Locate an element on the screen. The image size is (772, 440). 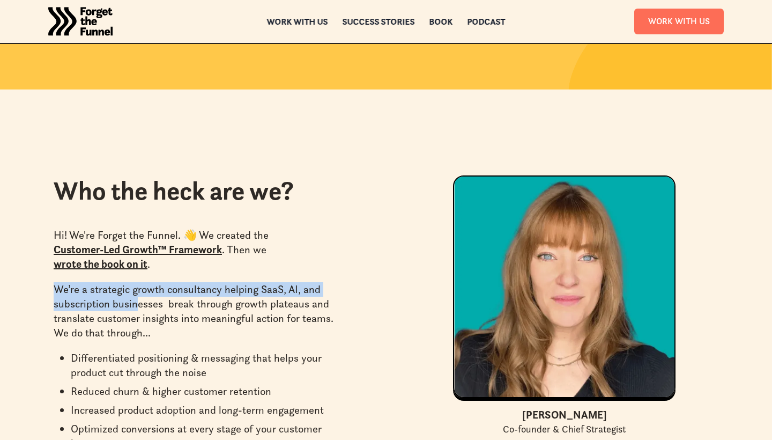
p: Hi! We're Forget the Funnel. 👋 We created the . Then we . is located at coordinates (201, 249).